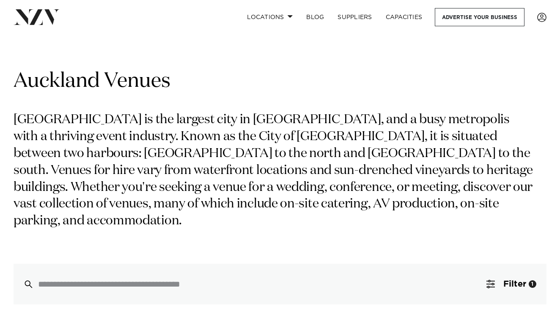  Describe the element at coordinates (515, 284) in the screenshot. I see `span: Filter` at that location.